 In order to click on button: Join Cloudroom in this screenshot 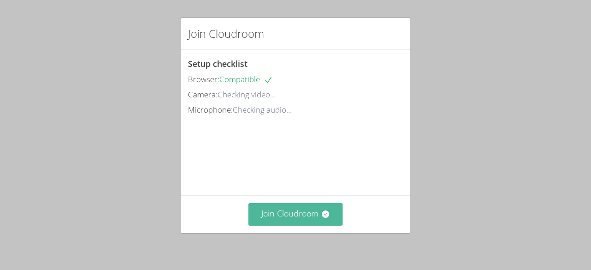, I will do `click(295, 214)`.